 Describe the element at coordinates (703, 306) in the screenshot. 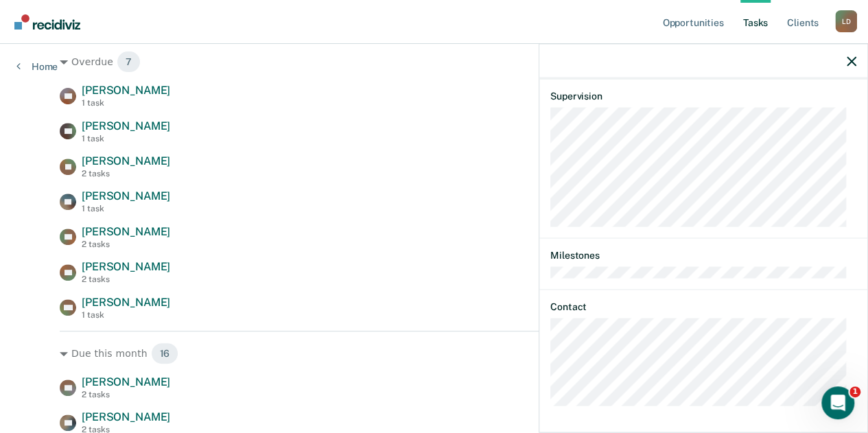

I see `dt: Contact` at that location.